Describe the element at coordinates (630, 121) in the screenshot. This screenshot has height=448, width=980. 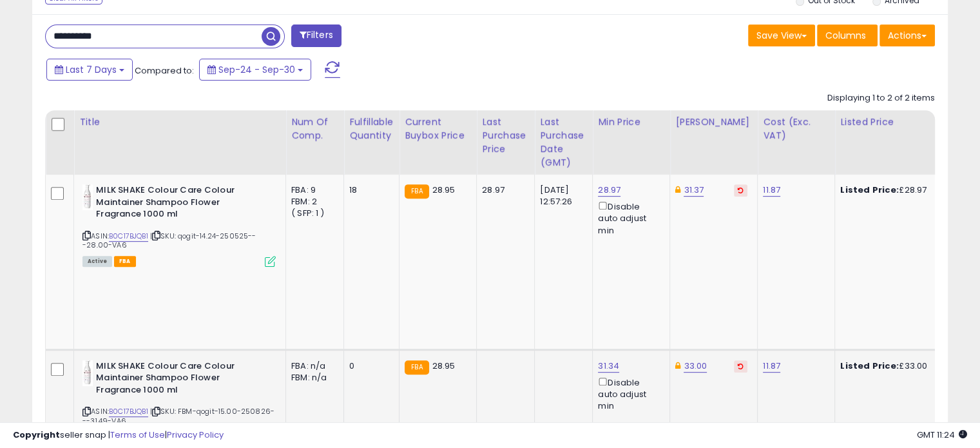
I see `div: Min Price` at that location.